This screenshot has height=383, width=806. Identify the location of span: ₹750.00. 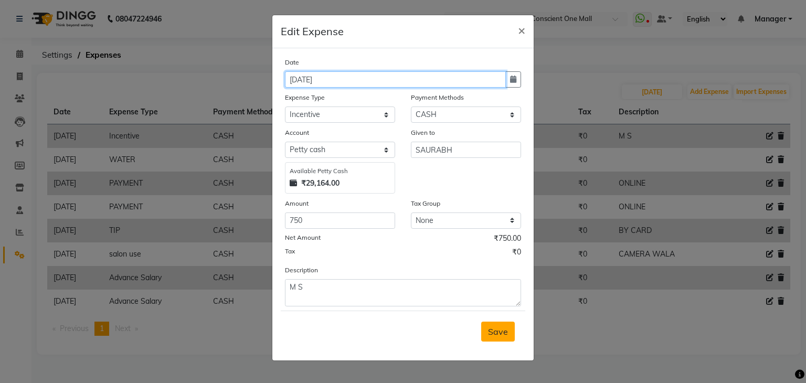
(507, 240).